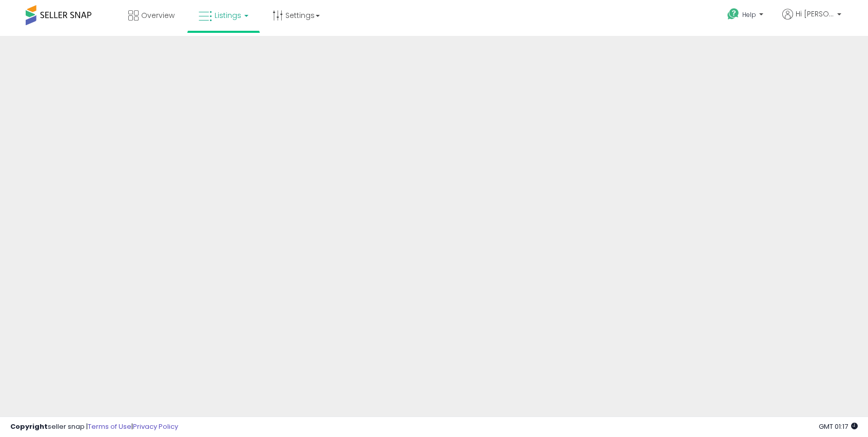 The width and height of the screenshot is (868, 437). Describe the element at coordinates (29, 426) in the screenshot. I see `strong: Copyright` at that location.